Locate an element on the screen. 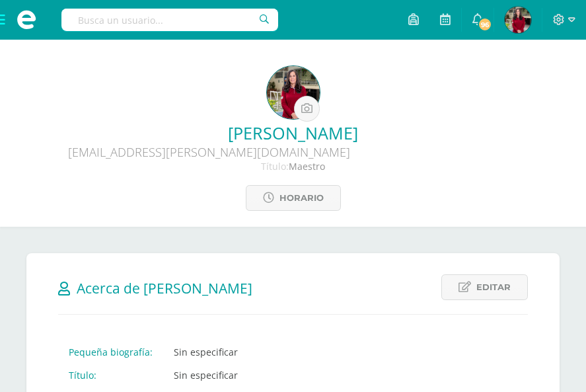  img: cfbaeb12ed73e33ee760960041cd6bc9.png is located at coordinates (293, 93).